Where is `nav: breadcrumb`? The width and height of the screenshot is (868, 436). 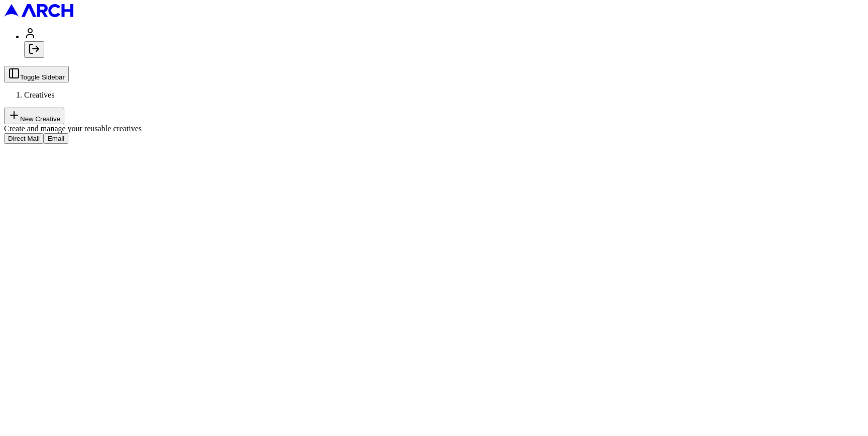
nav: breadcrumb is located at coordinates (434, 95).